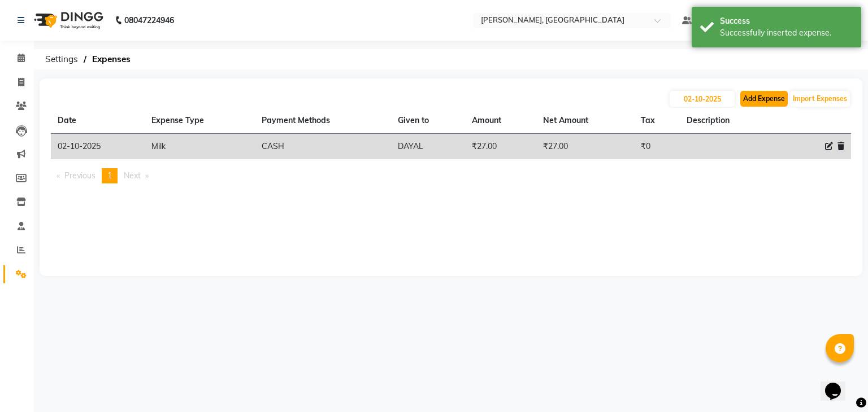  What do you see at coordinates (111, 59) in the screenshot?
I see `span: Expenses` at bounding box center [111, 59].